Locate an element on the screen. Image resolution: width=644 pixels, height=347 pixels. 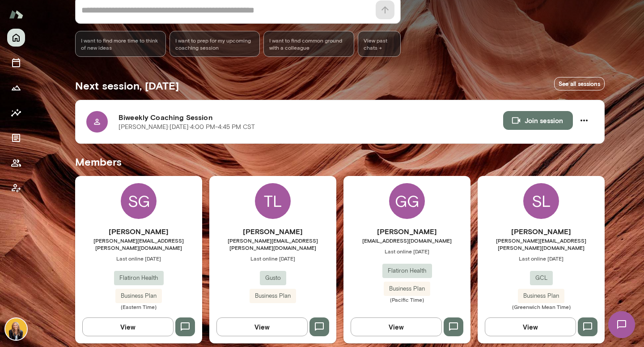
button: Documents is located at coordinates (16, 138).